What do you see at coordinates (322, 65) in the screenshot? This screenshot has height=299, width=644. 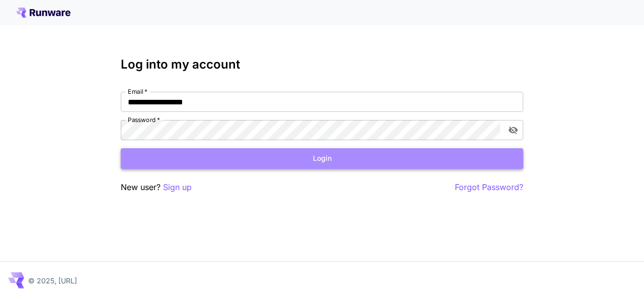 I see `h3: Log into my account` at bounding box center [322, 65].